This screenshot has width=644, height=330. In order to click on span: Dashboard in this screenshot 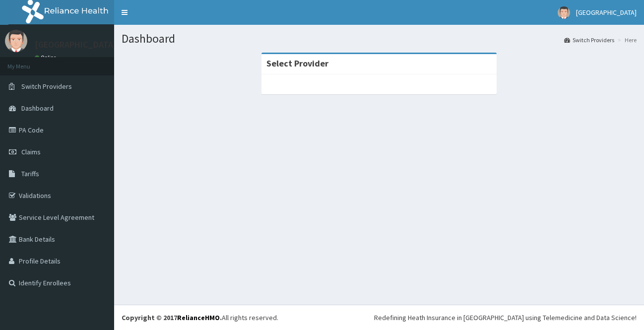, I will do `click(37, 109)`.